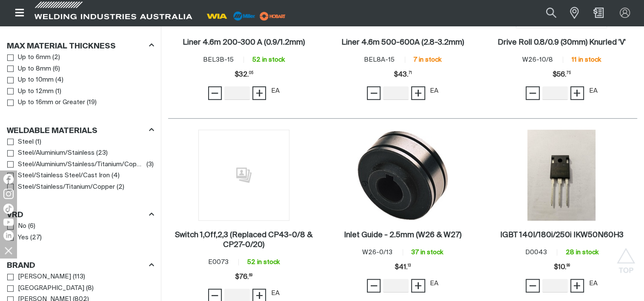 This screenshot has width=644, height=301. What do you see at coordinates (403, 268) in the screenshot?
I see `span: $41.` at bounding box center [403, 268].